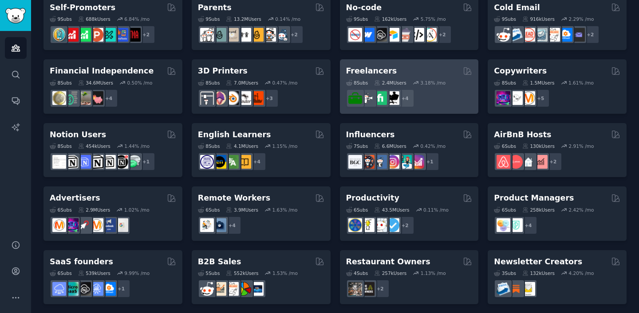  Describe the element at coordinates (515, 98) in the screenshot. I see `img: KeepWriting` at that location.